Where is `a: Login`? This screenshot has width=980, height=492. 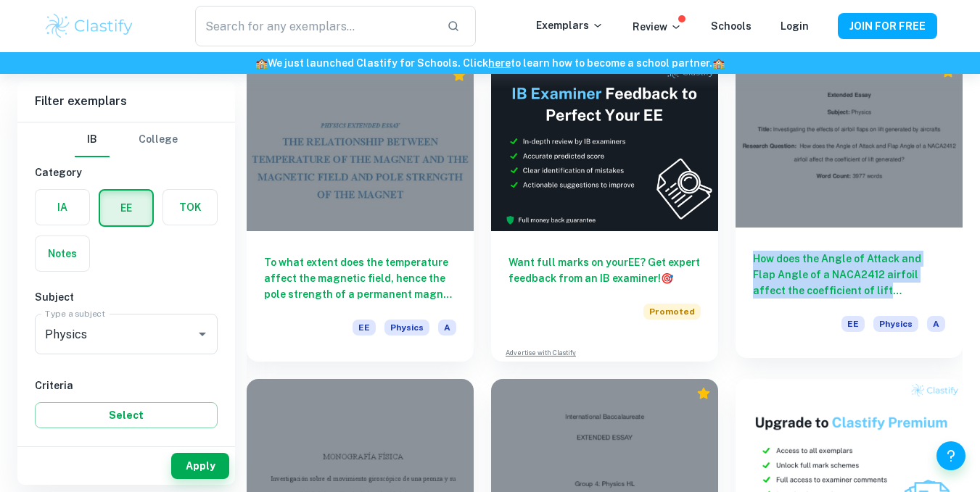 a: Login is located at coordinates (794, 26).